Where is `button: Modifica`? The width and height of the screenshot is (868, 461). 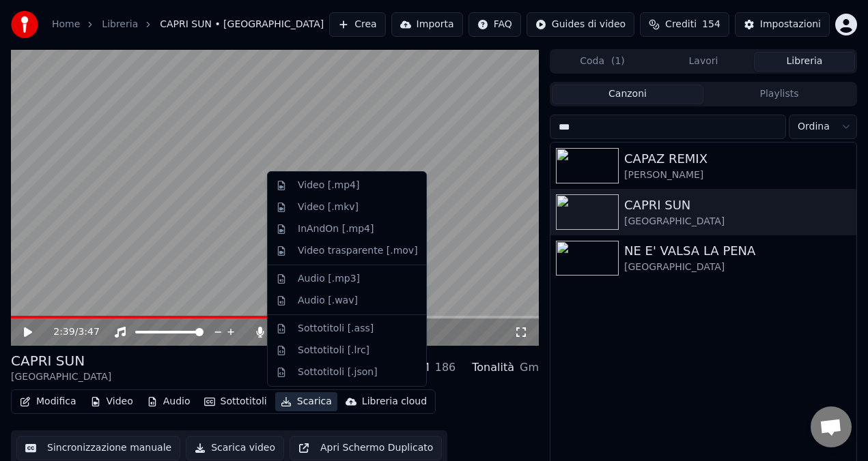 button: Modifica is located at coordinates (48, 402).